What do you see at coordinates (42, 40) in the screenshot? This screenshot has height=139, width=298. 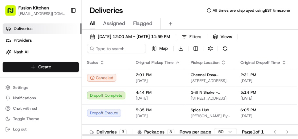 I see `a: Providers` at bounding box center [42, 40].